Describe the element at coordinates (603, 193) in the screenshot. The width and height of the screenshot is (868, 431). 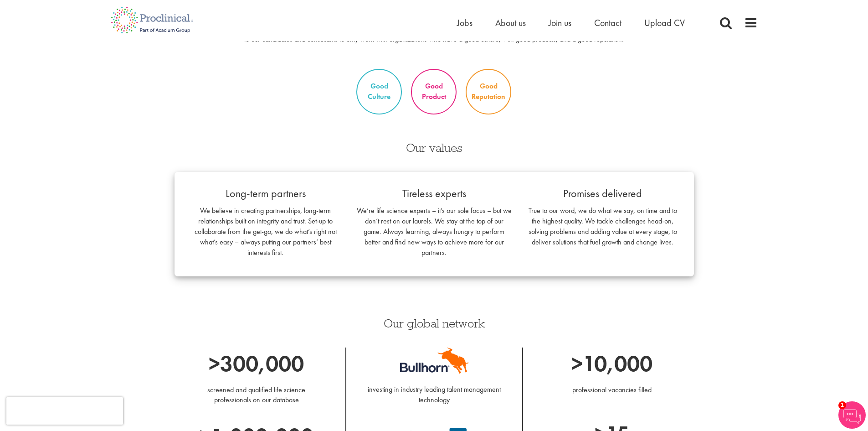
I see `p: Promises delivered` at that location.